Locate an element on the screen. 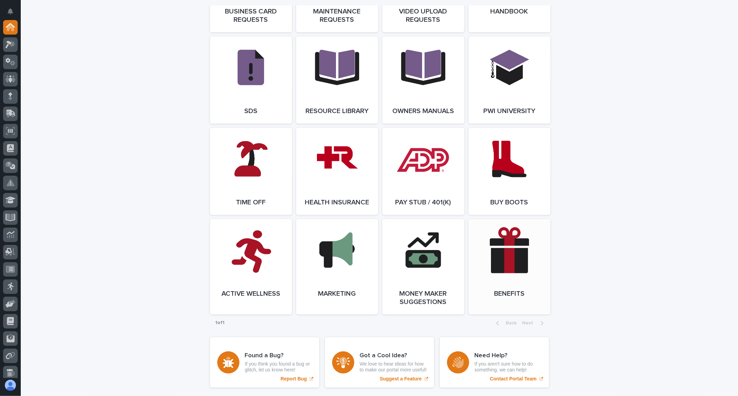 The image size is (738, 396). p: Report Bug is located at coordinates (294, 379).